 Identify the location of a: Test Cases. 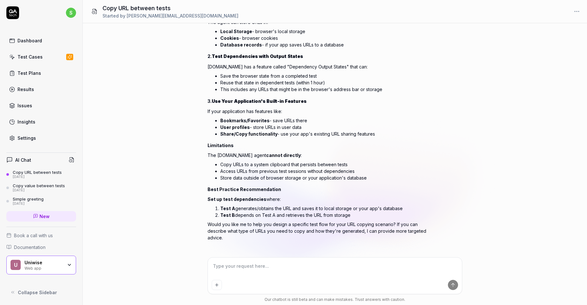
(41, 57).